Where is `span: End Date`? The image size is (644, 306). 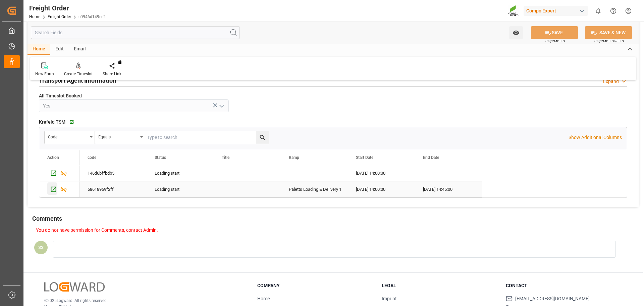
span: End Date is located at coordinates (431, 157).